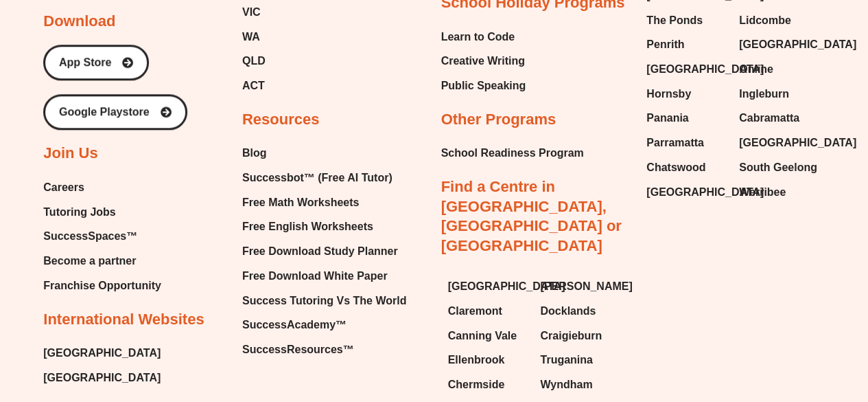  What do you see at coordinates (64, 188) in the screenshot?
I see `span: Careers` at bounding box center [64, 188].